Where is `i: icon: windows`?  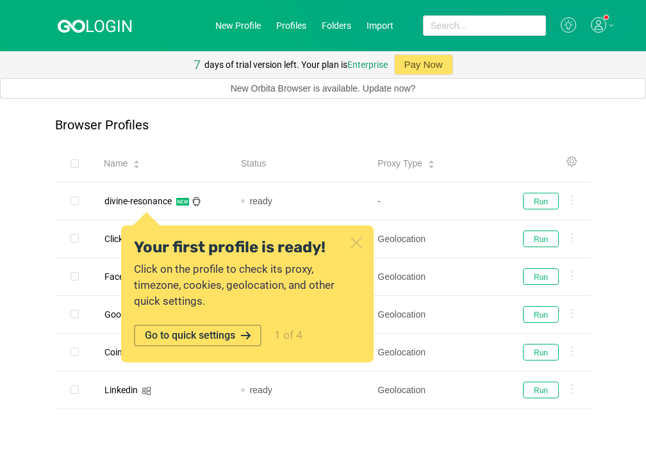
i: icon: windows is located at coordinates (146, 391).